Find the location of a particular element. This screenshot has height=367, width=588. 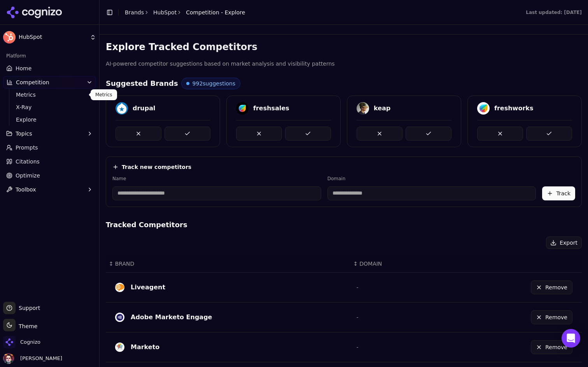

span: Theme is located at coordinates (27, 326).